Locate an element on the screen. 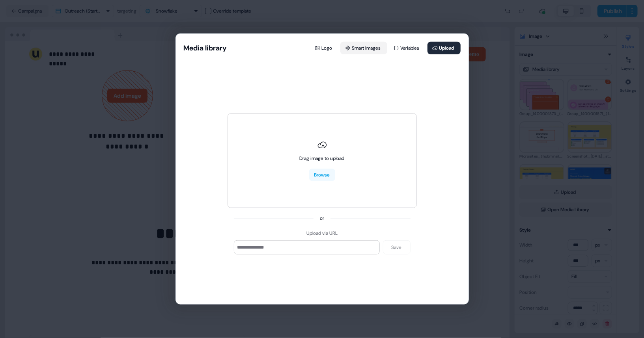 This screenshot has height=338, width=644. button: Browse is located at coordinates (322, 175).